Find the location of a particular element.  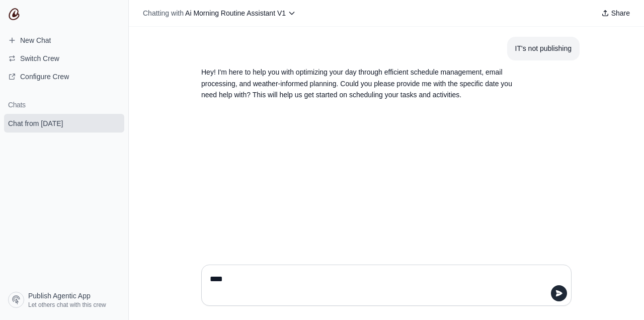

button: Chatting with Ai Morning Routine Assistant V1 is located at coordinates (219, 13).